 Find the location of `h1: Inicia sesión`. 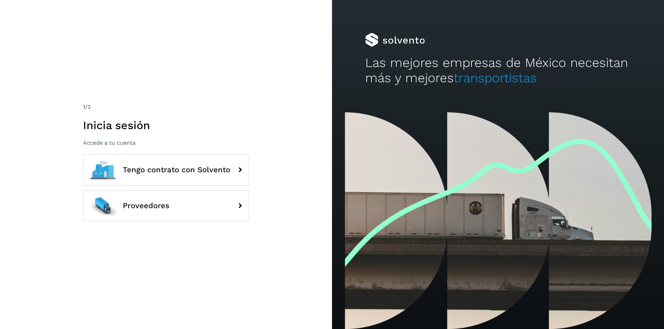

h1: Inicia sesión is located at coordinates (166, 125).